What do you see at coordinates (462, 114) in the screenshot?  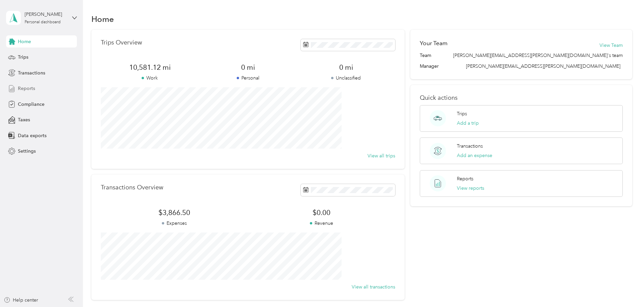 I see `p: Trips` at bounding box center [462, 114].